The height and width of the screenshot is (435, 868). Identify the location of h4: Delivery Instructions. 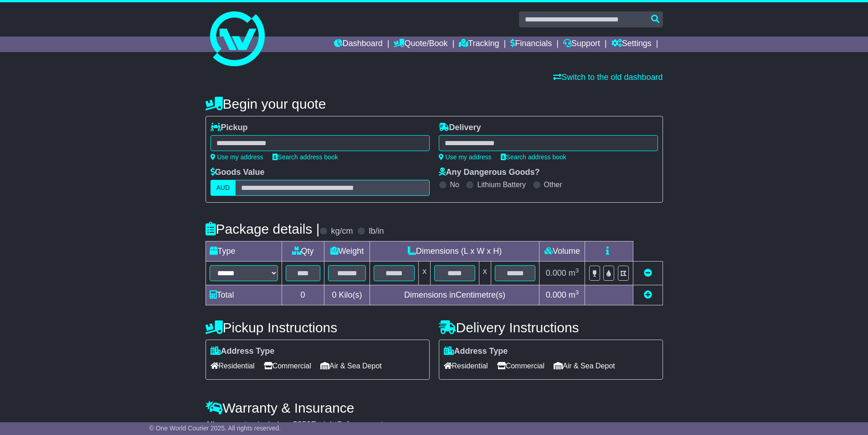
(551, 327).